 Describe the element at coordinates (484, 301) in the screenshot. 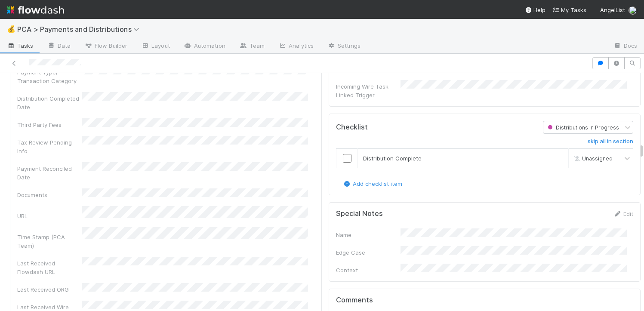

I see `h5: Comments` at that location.